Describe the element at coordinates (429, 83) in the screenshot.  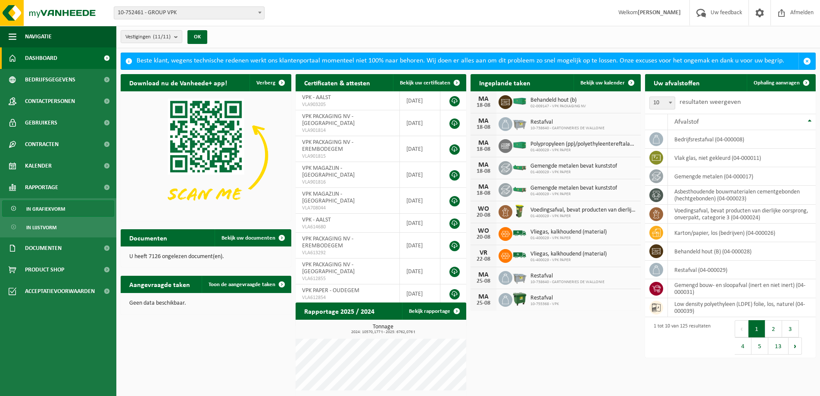
I see `a: Bekijk uw certificaten` at that location.